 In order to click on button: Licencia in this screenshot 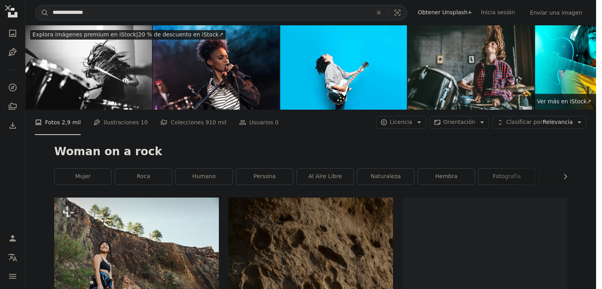, I will do `click(401, 122)`.